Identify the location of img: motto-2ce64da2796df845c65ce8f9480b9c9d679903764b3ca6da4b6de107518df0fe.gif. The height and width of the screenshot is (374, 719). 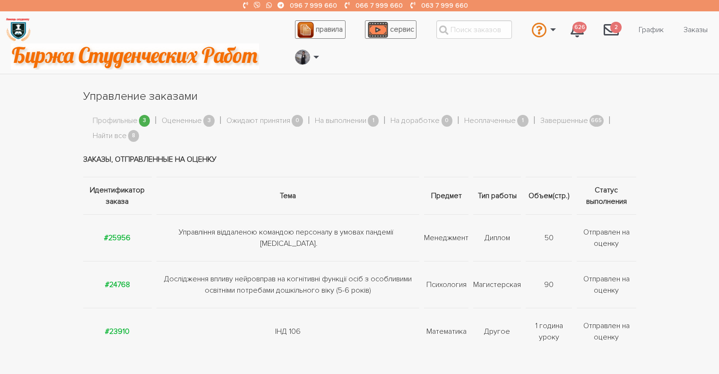
(135, 56).